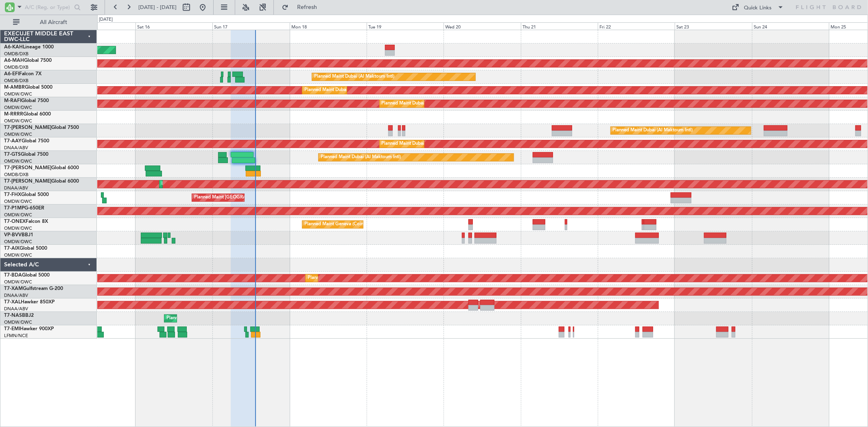  Describe the element at coordinates (48, 7) in the screenshot. I see `input: A/C (Reg. or Type)` at that location.